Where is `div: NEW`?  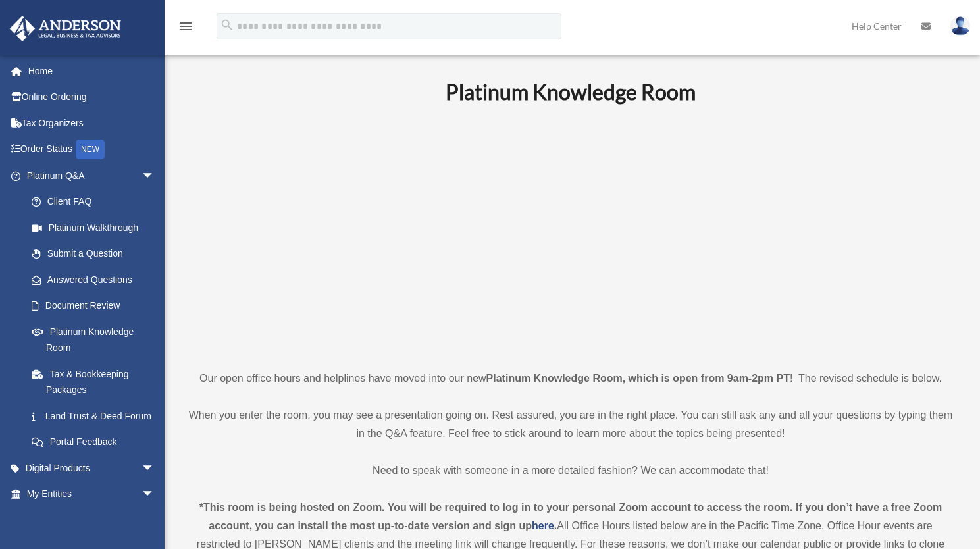 div: NEW is located at coordinates (90, 149).